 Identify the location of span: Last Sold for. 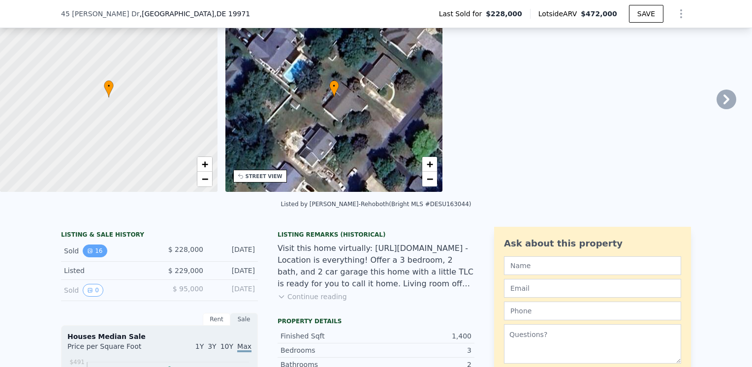
(462, 14).